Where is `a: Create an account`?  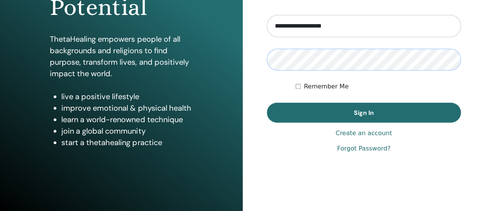 a: Create an account is located at coordinates (364, 134).